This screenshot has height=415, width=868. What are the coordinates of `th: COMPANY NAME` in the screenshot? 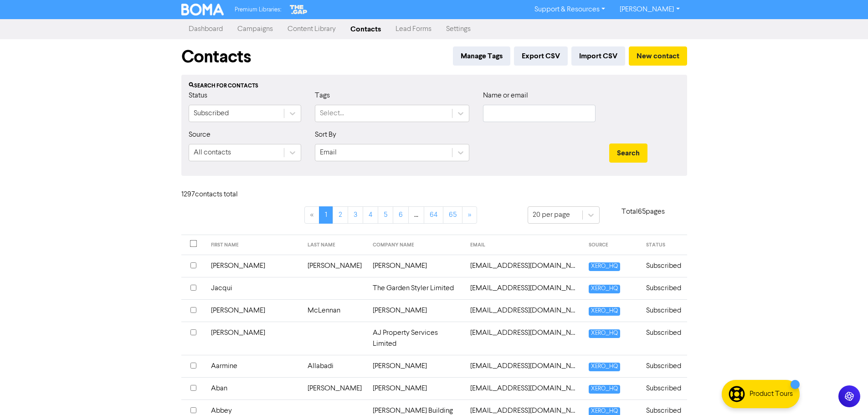 It's located at (416, 245).